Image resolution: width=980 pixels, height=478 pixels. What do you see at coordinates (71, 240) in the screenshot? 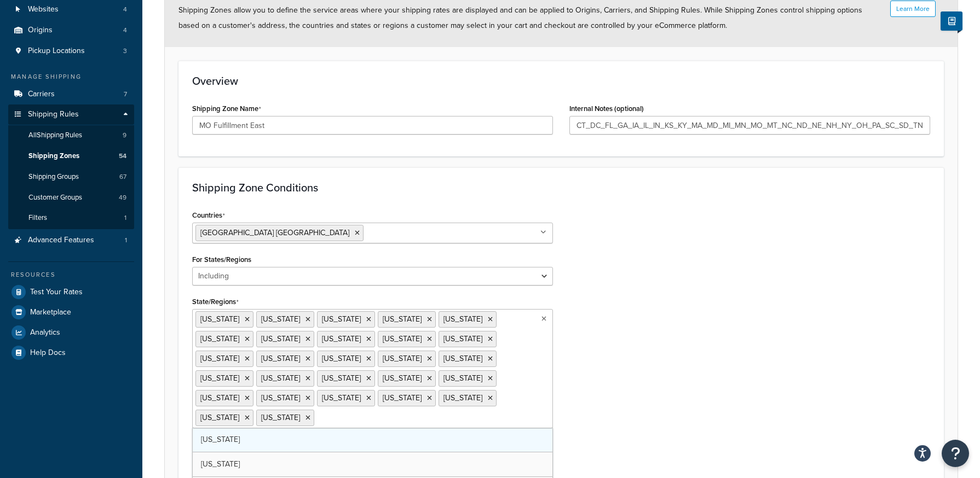
I see `a: Advanced Features1` at bounding box center [71, 240].